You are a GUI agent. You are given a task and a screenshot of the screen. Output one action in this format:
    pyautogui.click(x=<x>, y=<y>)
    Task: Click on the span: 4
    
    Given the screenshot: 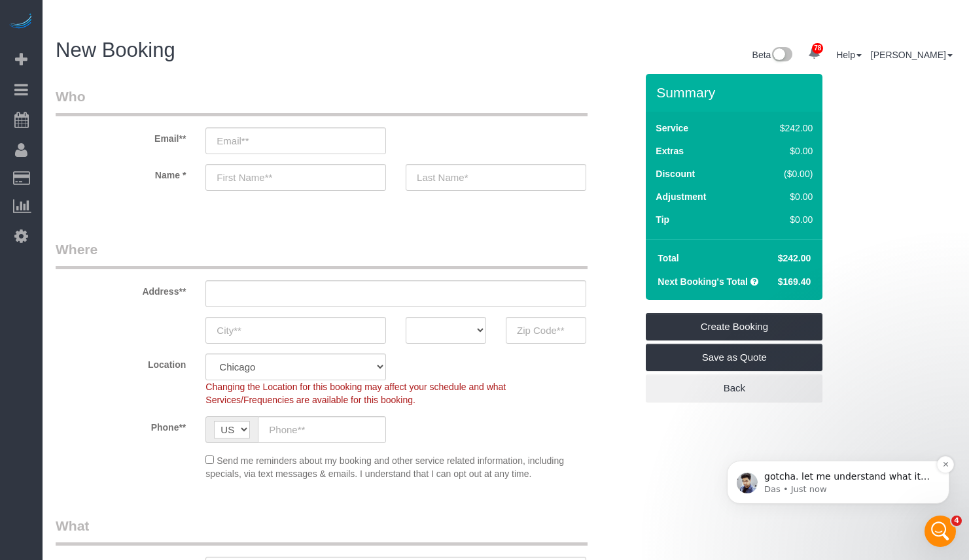 What is the action you would take?
    pyautogui.click(x=956, y=521)
    